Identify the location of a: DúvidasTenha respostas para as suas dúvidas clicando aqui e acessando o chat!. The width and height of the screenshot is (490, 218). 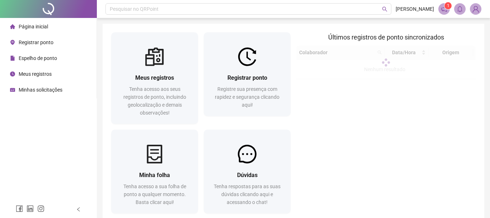
(247, 171).